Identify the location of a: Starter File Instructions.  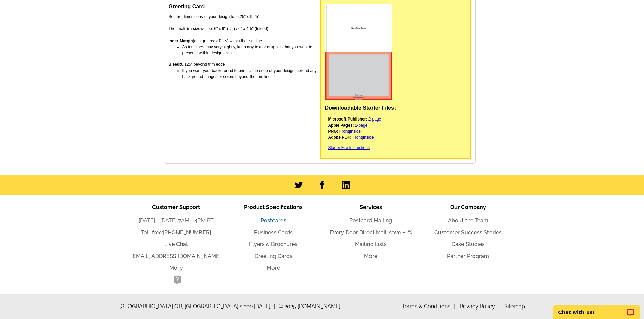
(349, 147).